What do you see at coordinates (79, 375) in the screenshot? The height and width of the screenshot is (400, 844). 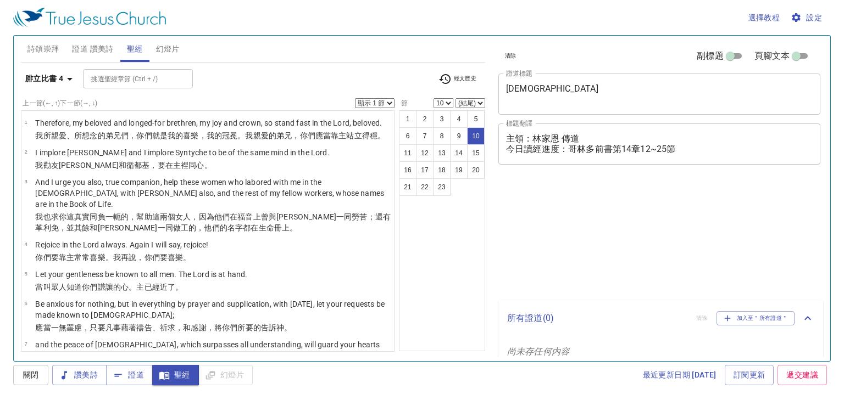 I see `button: 讚美詩` at bounding box center [79, 375].